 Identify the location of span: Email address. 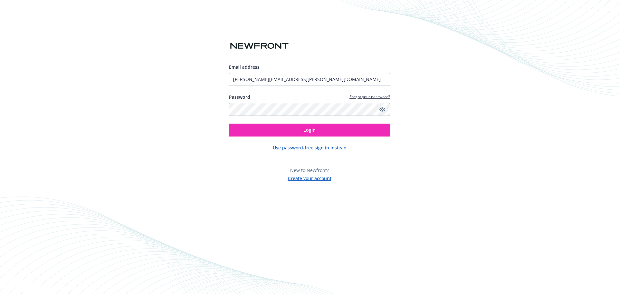
(244, 67).